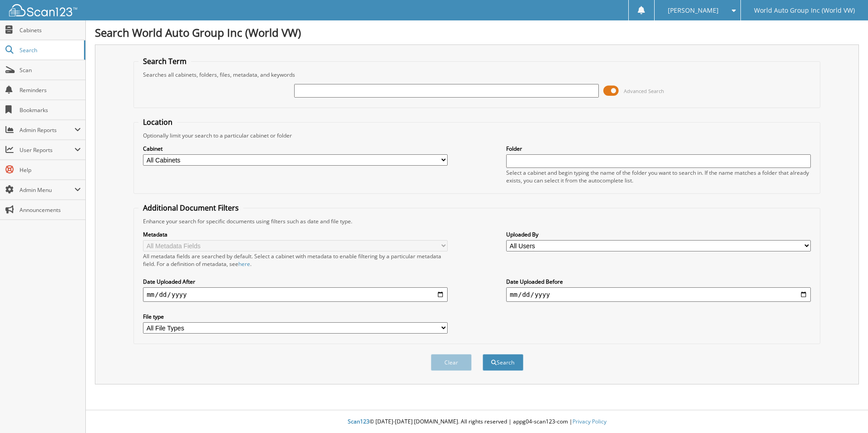  Describe the element at coordinates (295, 294) in the screenshot. I see `input: start` at that location.